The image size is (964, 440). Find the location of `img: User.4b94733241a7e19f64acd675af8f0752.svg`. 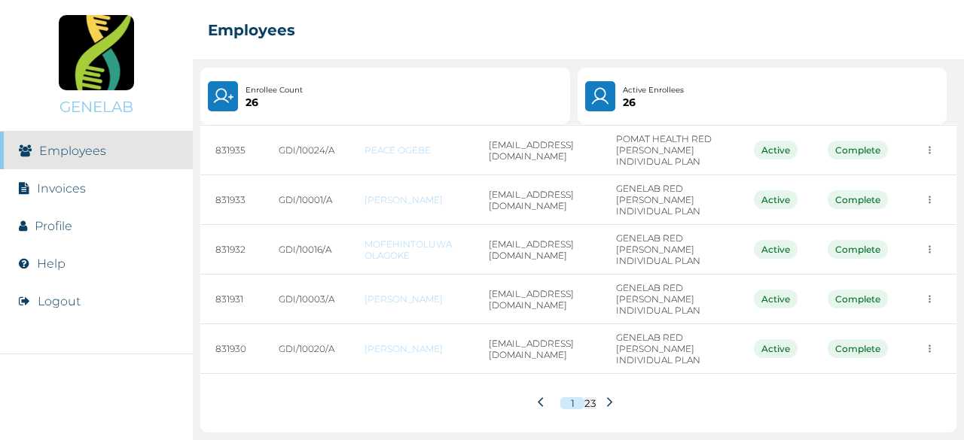

img: User.4b94733241a7e19f64acd675af8f0752.svg is located at coordinates (600, 96).